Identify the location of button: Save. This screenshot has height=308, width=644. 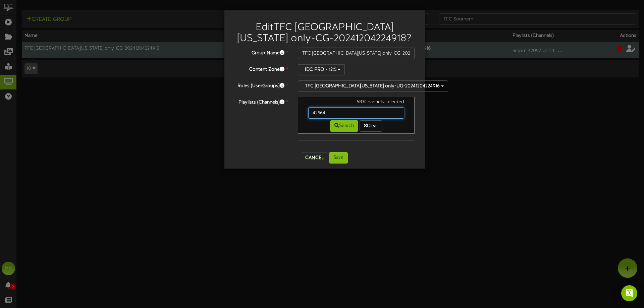
(338, 158).